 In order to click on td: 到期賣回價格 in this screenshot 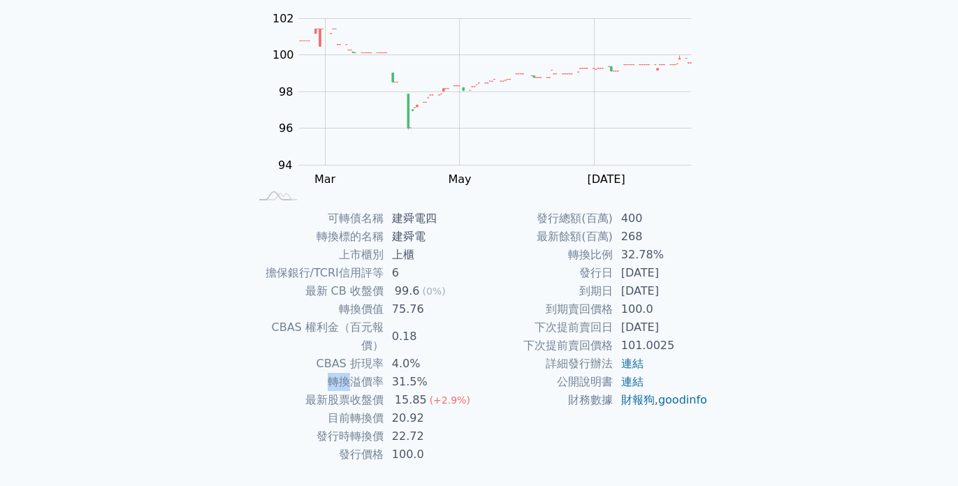, I will do `click(546, 309)`.